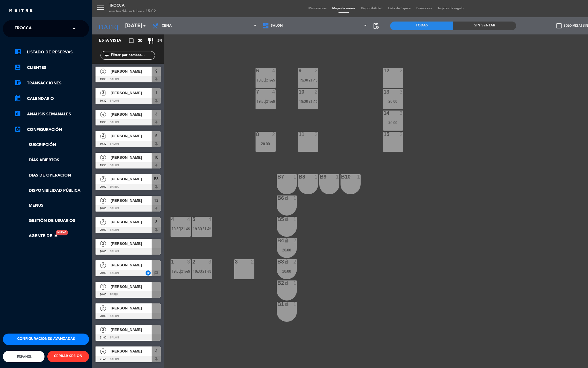 The height and width of the screenshot is (368, 588). I want to click on span: 10, so click(156, 158).